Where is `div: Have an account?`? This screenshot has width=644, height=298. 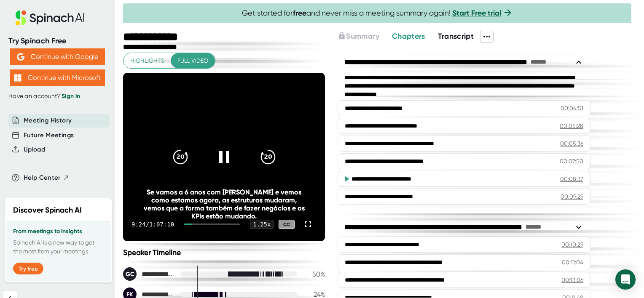 div: Have an account? is located at coordinates (58, 96).